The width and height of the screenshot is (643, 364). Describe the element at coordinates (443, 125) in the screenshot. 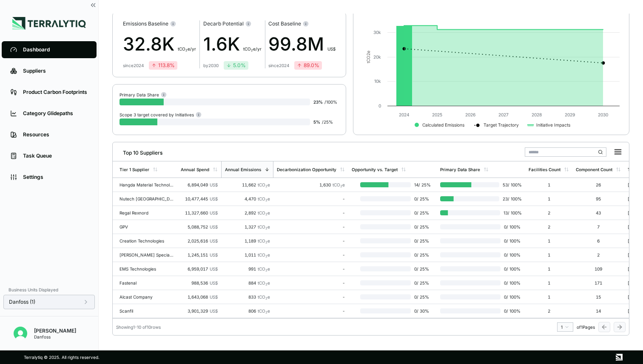

I see `text: Calculated Emissions` at that location.